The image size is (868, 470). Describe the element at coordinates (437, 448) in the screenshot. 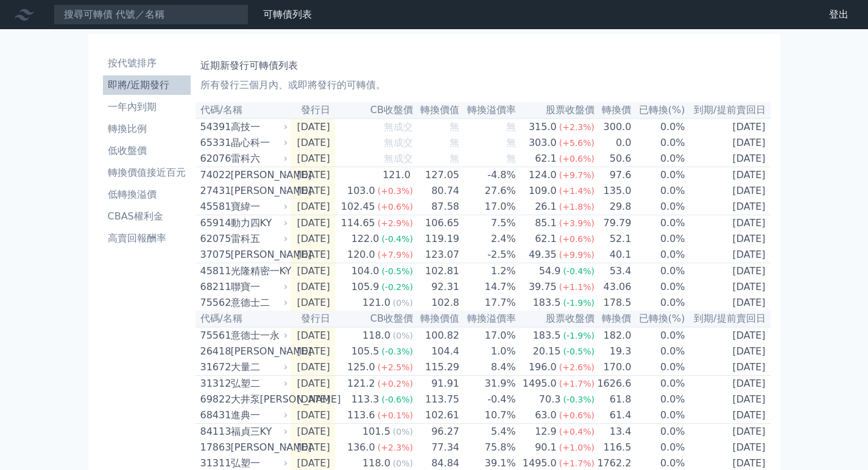

I see `td: 77.34` at that location.